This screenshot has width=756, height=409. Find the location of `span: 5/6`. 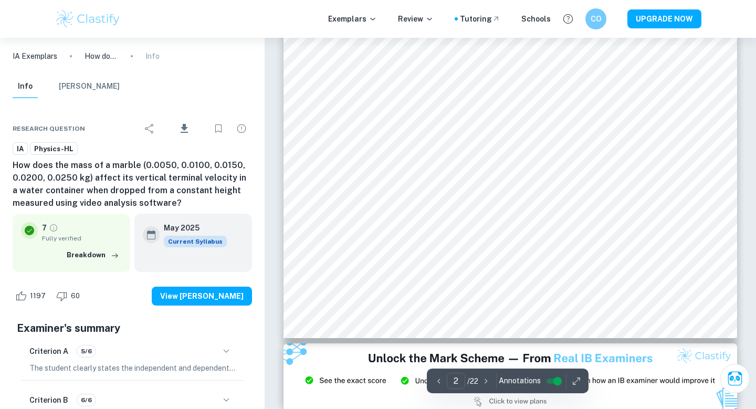

span: 5/6 is located at coordinates (86, 351).